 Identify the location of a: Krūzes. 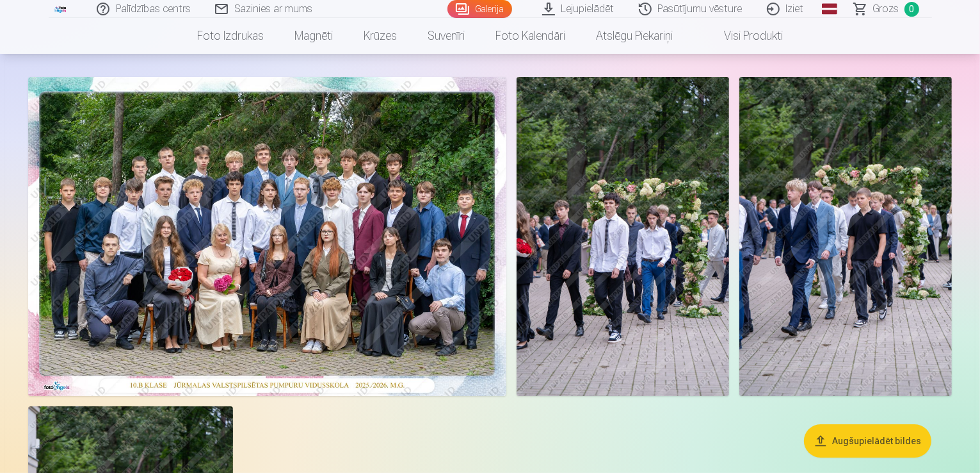
(381, 36).